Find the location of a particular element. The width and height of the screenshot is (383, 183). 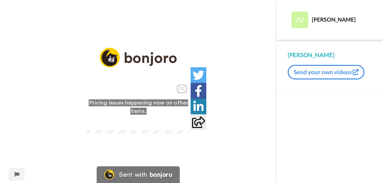

img: logo_full.png is located at coordinates (138, 58).